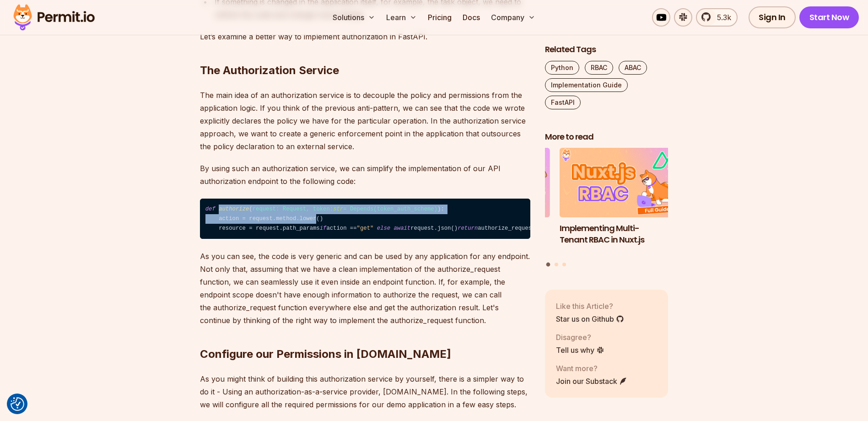 The image size is (868, 421). Describe the element at coordinates (599, 68) in the screenshot. I see `a: RBAC` at that location.